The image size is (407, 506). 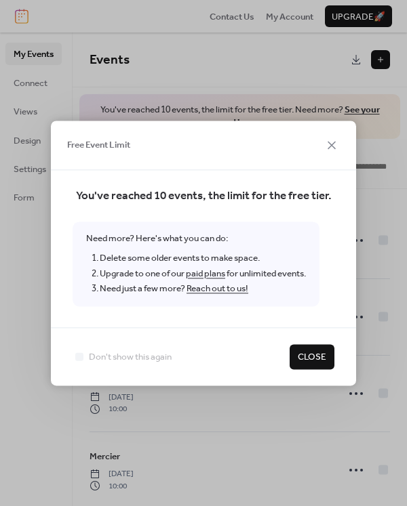 I want to click on button: Close, so click(x=312, y=357).